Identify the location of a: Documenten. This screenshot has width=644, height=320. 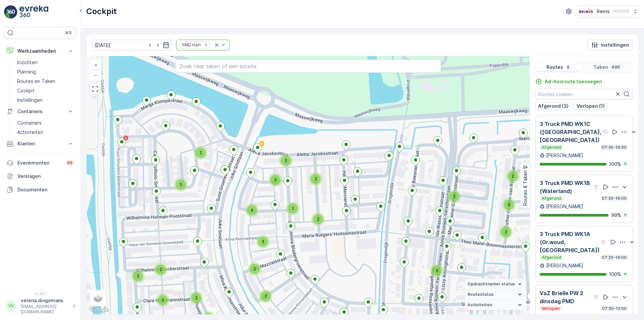
(40, 190).